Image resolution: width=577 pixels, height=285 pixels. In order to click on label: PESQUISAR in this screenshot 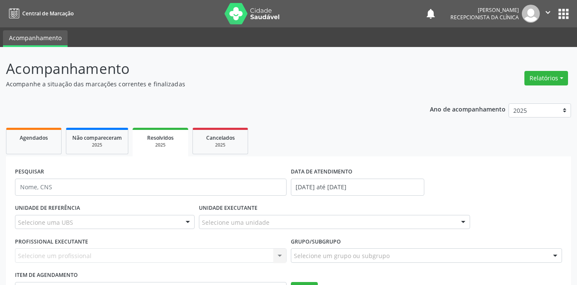, I will do `click(30, 172)`.